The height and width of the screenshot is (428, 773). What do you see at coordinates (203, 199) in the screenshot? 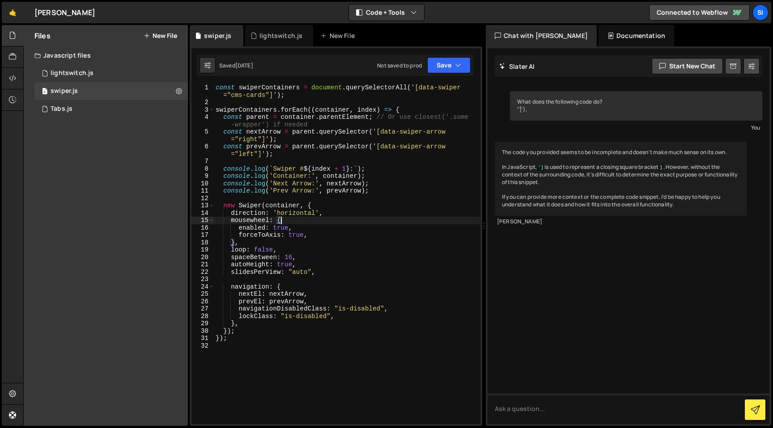
I see `div: 12` at bounding box center [203, 199].